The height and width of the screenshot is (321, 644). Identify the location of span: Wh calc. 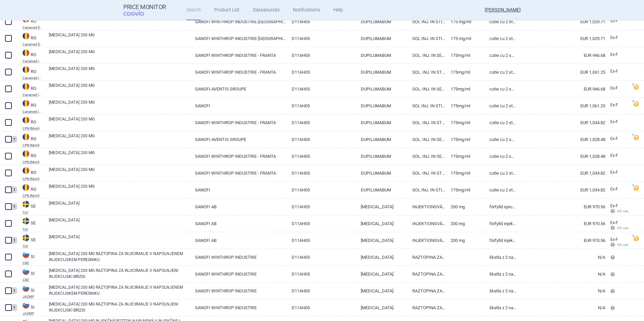
(619, 211).